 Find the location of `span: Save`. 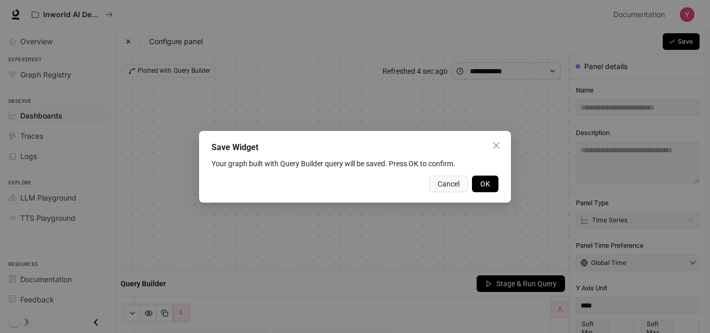

span: Save is located at coordinates (685, 42).